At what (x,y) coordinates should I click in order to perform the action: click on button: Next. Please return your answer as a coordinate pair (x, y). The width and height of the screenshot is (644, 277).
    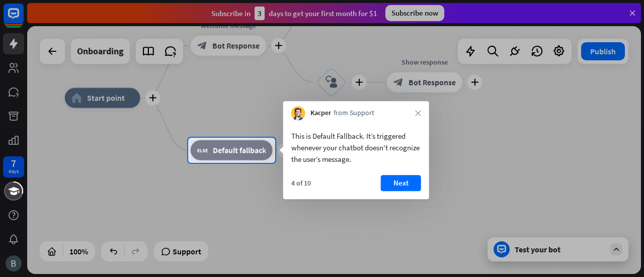
    Looking at the image, I should click on (401, 183).